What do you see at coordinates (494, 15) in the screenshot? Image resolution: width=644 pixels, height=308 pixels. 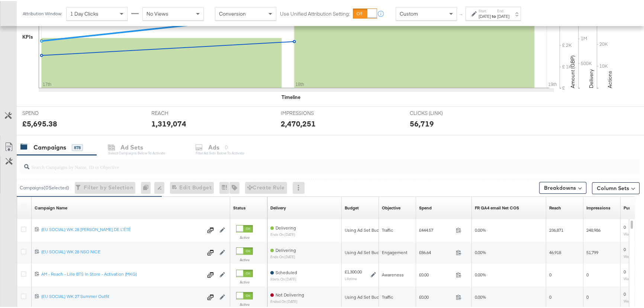 I see `strong: to` at bounding box center [494, 15].